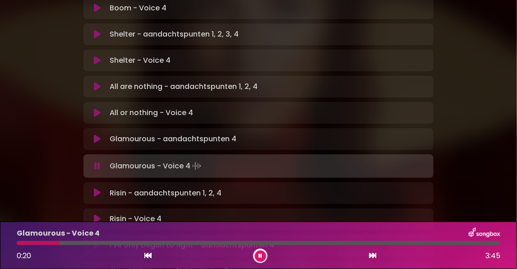  I want to click on p: Risin - aandachtspunten 1, 2, 4, so click(166, 193).